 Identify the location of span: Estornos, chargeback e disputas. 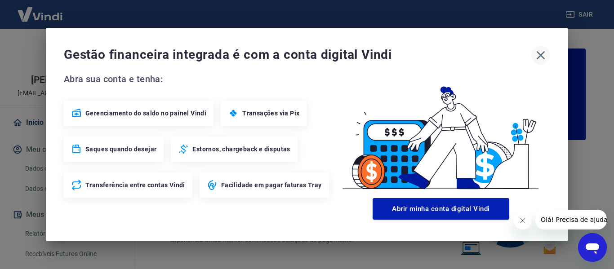
(241, 149).